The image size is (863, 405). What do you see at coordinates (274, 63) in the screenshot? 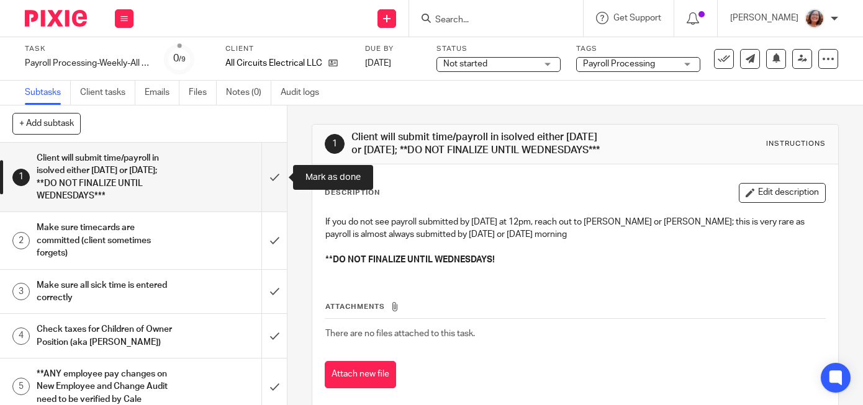
I see `p: All Circuits Electrical LLC` at bounding box center [274, 63].